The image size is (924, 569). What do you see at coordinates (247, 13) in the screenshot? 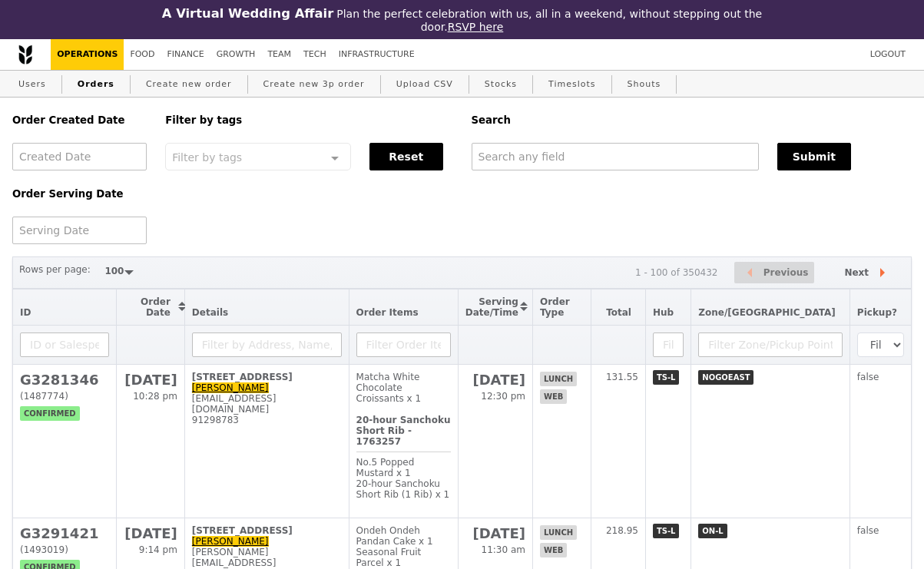
I see `h3: A Virtual Wedding Affair` at bounding box center [247, 13].